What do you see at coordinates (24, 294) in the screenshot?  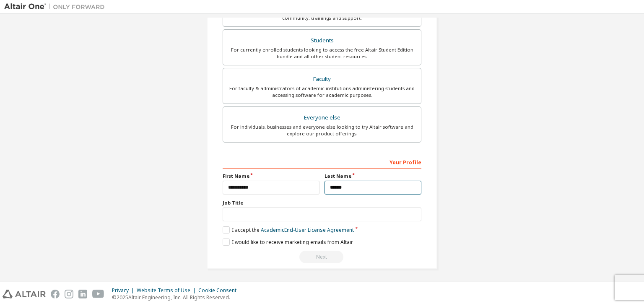 I see `img: altair_logo.svg` at bounding box center [24, 294].